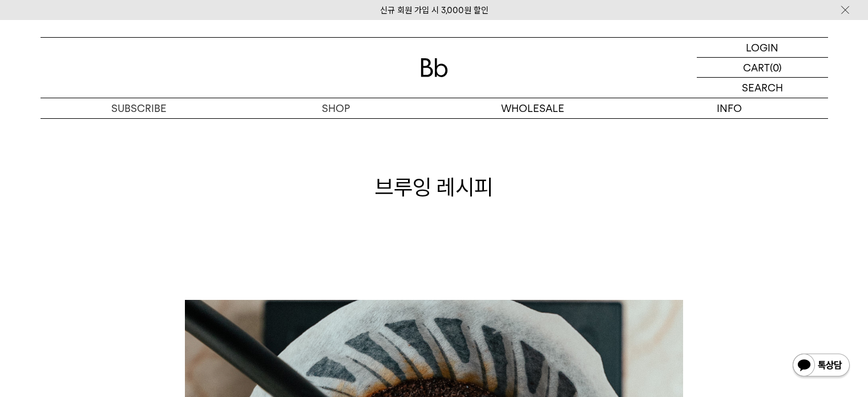 The image size is (868, 397). I want to click on a: LOGIN, so click(762, 47).